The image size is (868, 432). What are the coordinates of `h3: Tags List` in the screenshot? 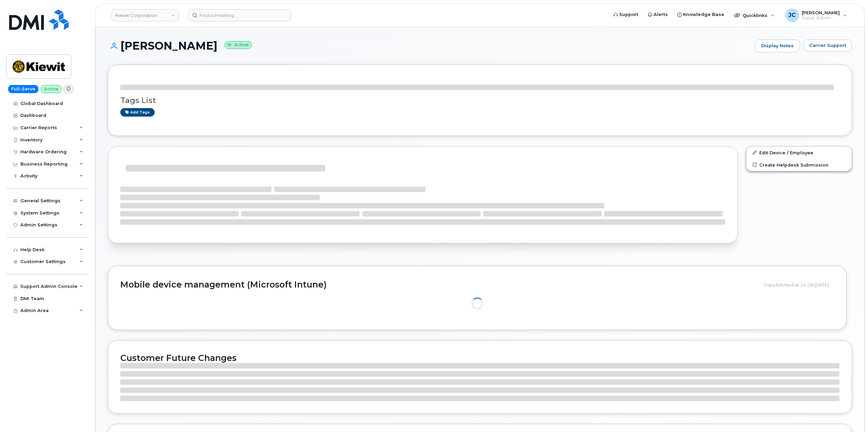 It's located at (480, 100).